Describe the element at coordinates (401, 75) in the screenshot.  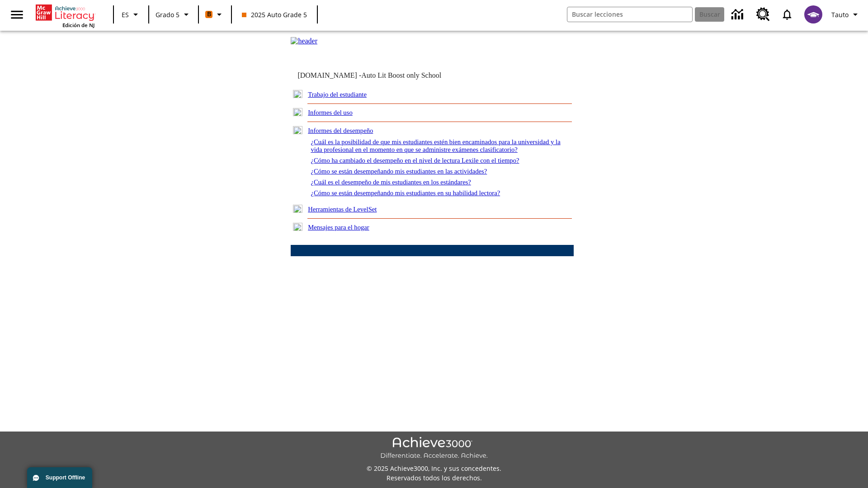
I see `nobr: Auto Lit Boost only School` at that location.